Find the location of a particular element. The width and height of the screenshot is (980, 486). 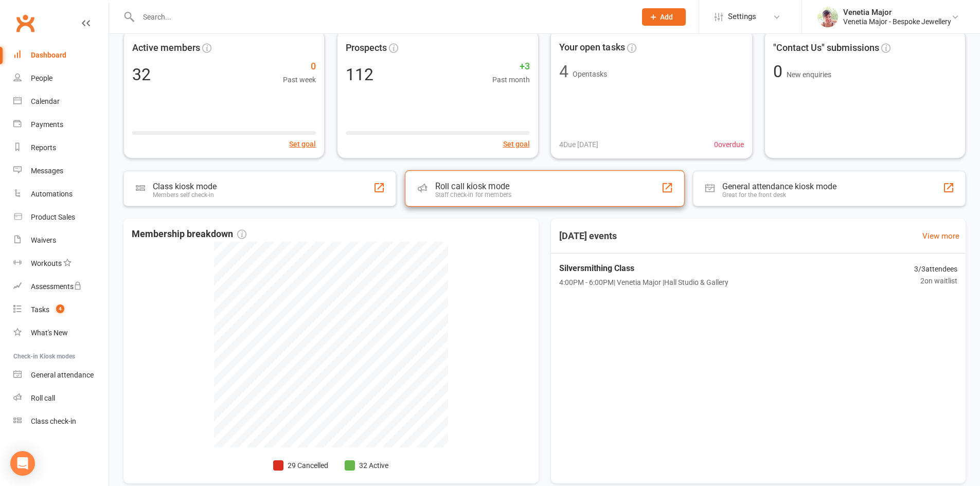

div: Product Sales is located at coordinates (53, 217).